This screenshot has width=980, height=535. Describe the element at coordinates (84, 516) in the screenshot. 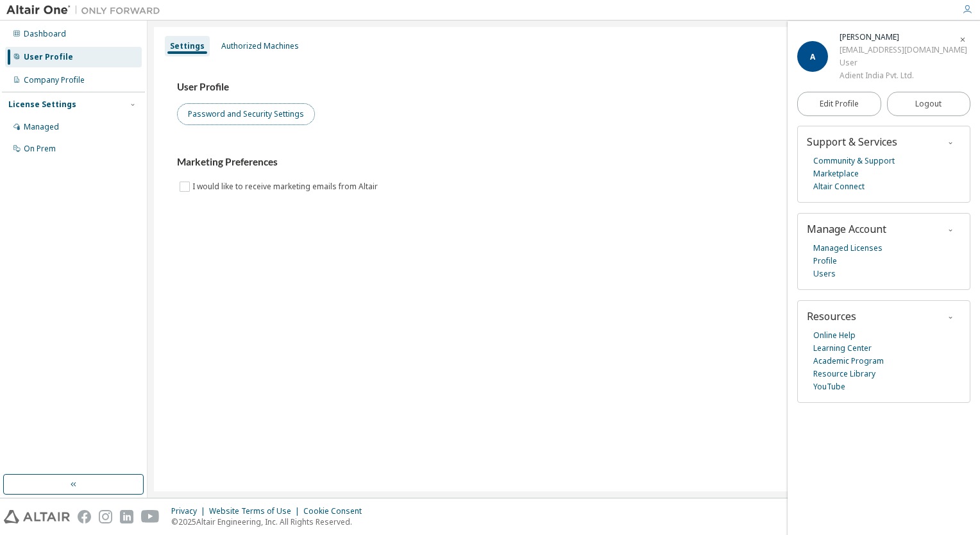

I see `img: facebook.svg` at that location.